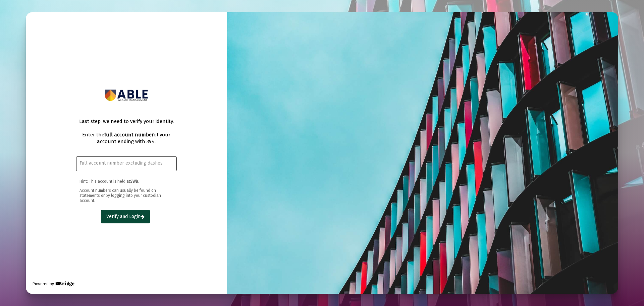 The height and width of the screenshot is (306, 644). I want to click on div: Account numbers can usually be found on statements or by logging into your custodian account., so click(126, 191).